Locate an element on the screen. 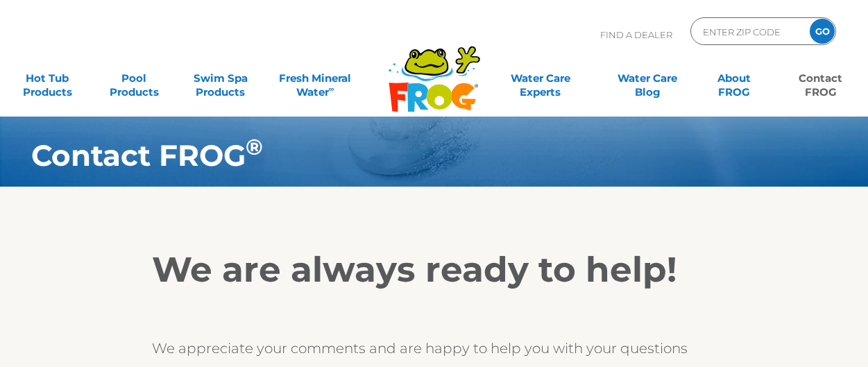 Image resolution: width=868 pixels, height=367 pixels. a: Water CareExperts is located at coordinates (540, 78).